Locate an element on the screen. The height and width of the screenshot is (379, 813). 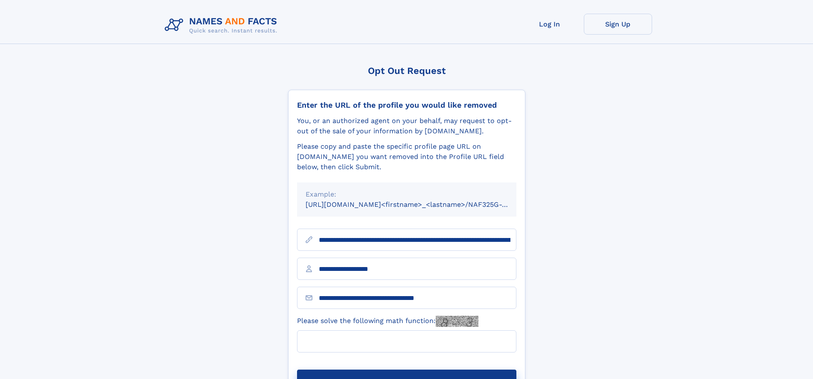
img: Logo Names and Facts is located at coordinates (223, 25).